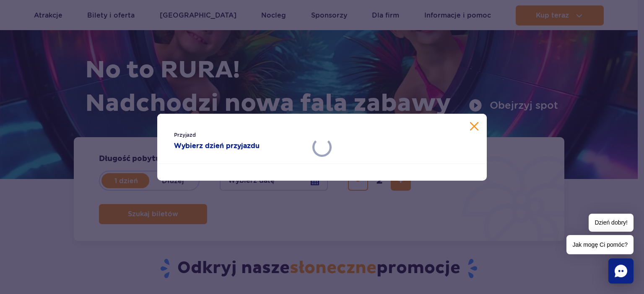 The height and width of the screenshot is (294, 644). Describe the element at coordinates (474, 126) in the screenshot. I see `button: Zamknij kalendarz` at that location.